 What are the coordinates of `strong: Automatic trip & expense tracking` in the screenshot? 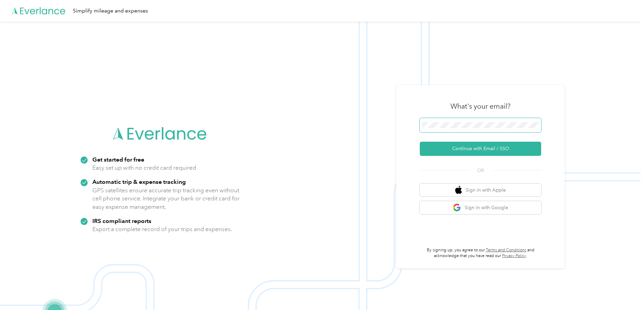 It's located at (139, 182).